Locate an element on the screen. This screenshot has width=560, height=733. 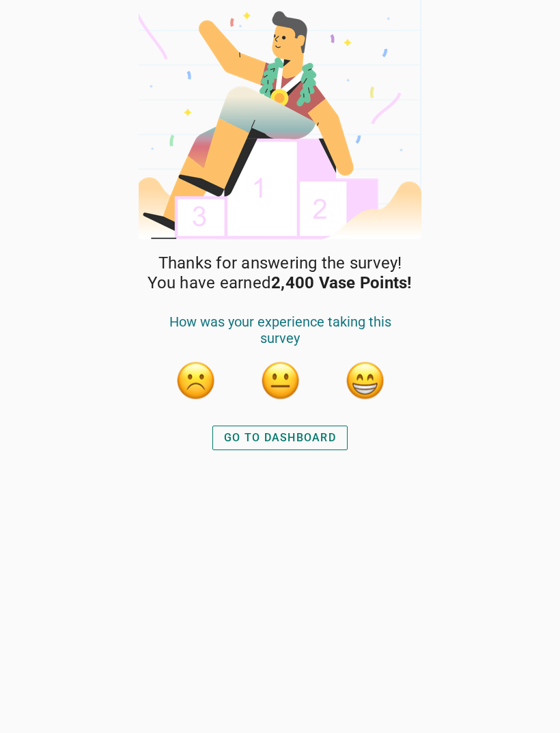
button: GO TO DASHBOARD is located at coordinates (280, 437).